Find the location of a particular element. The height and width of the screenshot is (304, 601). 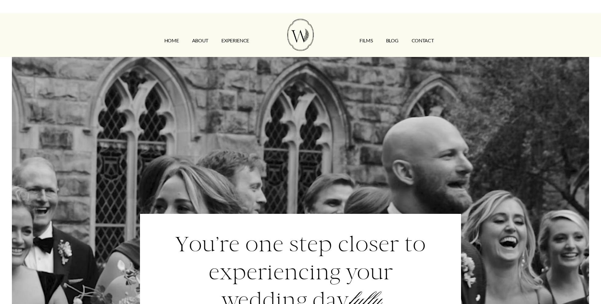

a: CONTACT is located at coordinates (422, 41).